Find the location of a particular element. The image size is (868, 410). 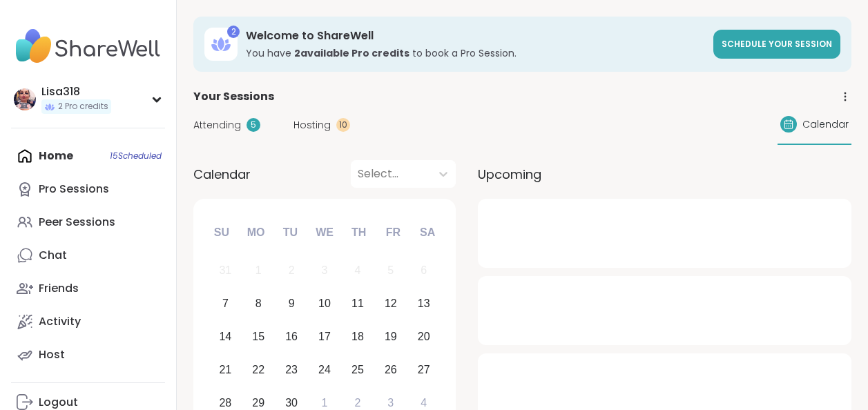

a: Friends is located at coordinates (87, 289).